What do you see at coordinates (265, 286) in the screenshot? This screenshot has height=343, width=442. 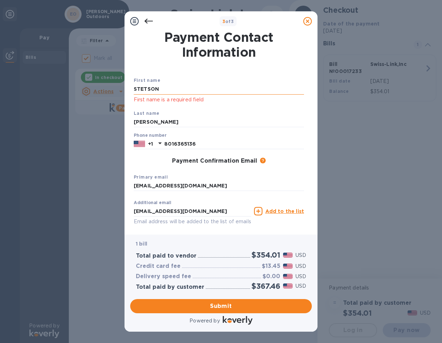 I see `h2: $367.46` at bounding box center [265, 286].